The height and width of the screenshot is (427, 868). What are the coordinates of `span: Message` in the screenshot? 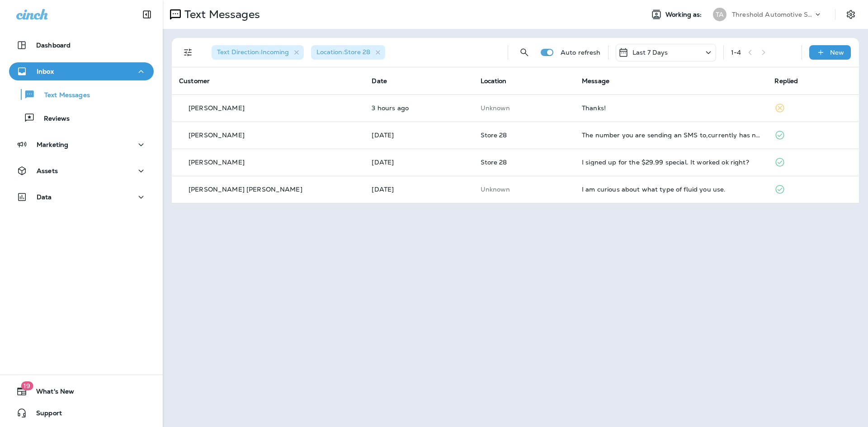 It's located at (595, 81).